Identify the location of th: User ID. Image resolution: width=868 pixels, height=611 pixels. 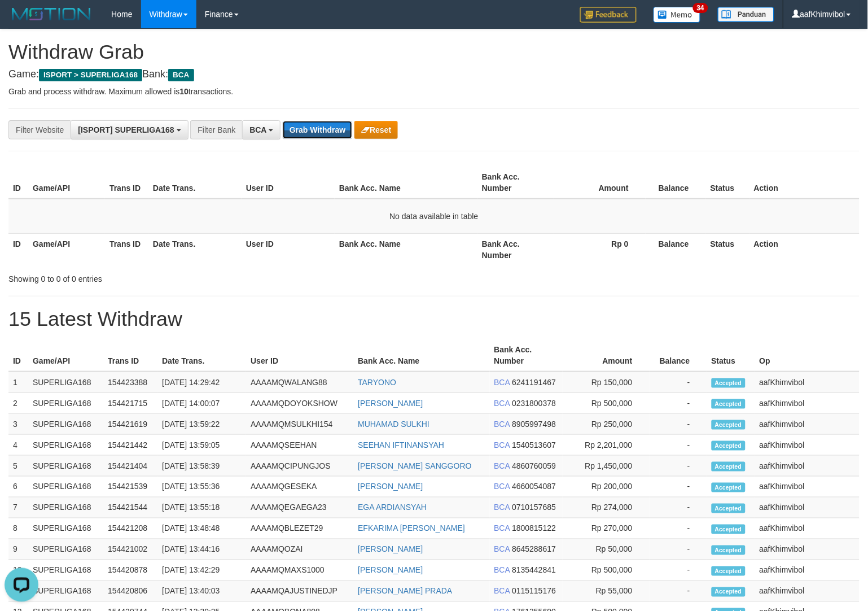
(288, 249).